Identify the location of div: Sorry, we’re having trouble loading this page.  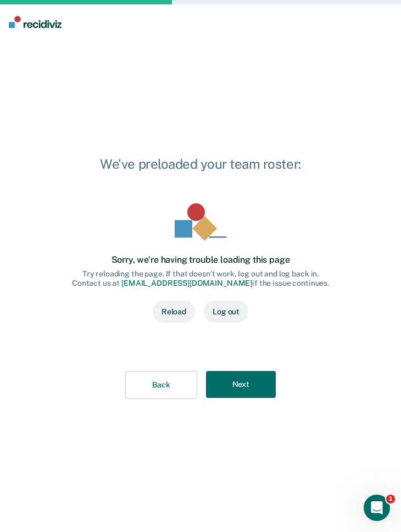
(200, 260).